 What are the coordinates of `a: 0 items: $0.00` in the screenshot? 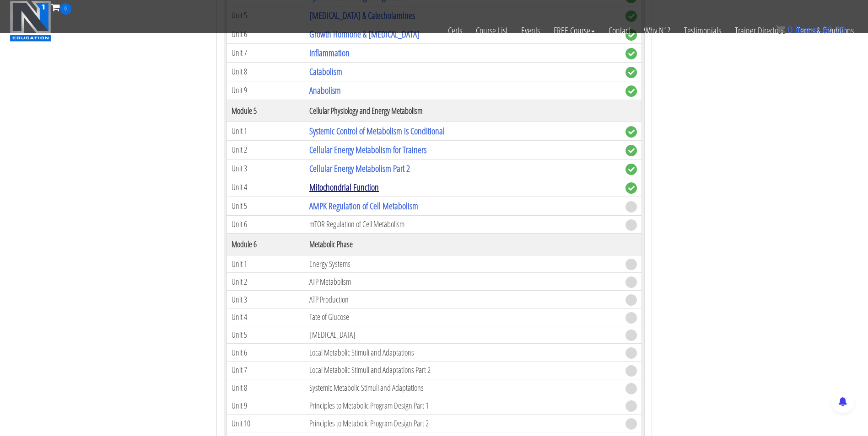 It's located at (811, 30).